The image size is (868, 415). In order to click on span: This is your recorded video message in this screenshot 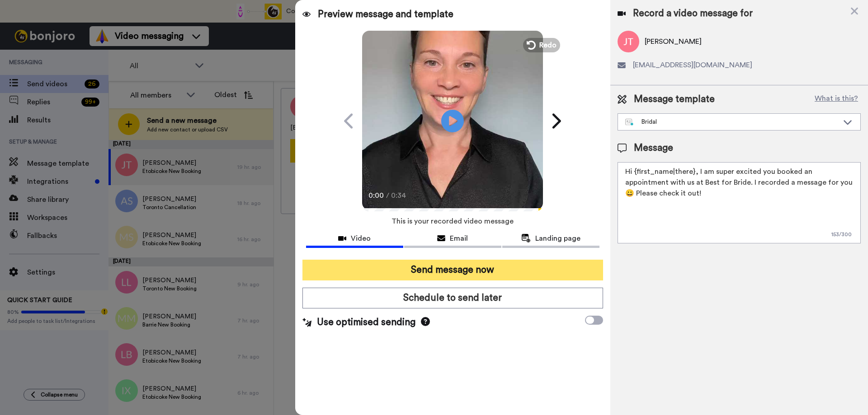, I will do `click(453, 221)`.